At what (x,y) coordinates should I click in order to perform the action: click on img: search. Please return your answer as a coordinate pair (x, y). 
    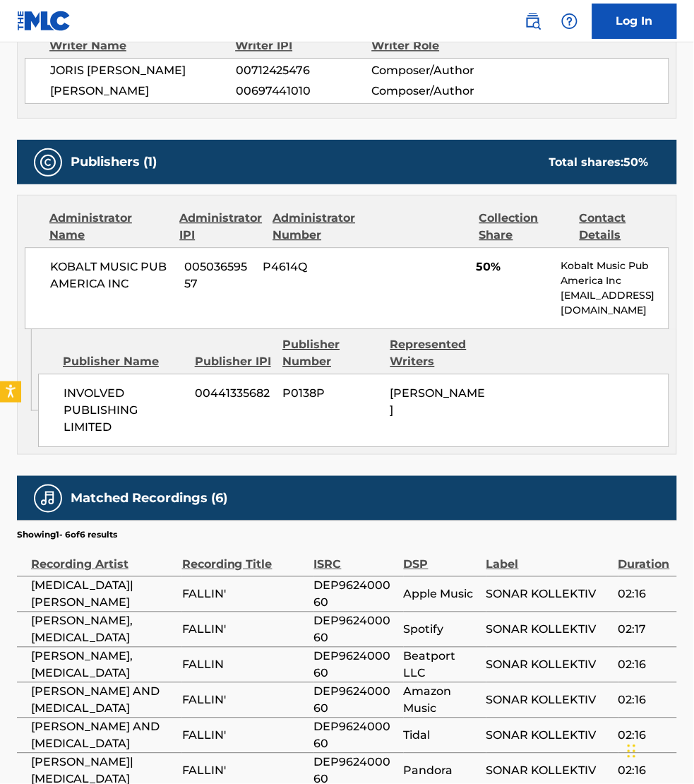
    Looking at the image, I should click on (533, 21).